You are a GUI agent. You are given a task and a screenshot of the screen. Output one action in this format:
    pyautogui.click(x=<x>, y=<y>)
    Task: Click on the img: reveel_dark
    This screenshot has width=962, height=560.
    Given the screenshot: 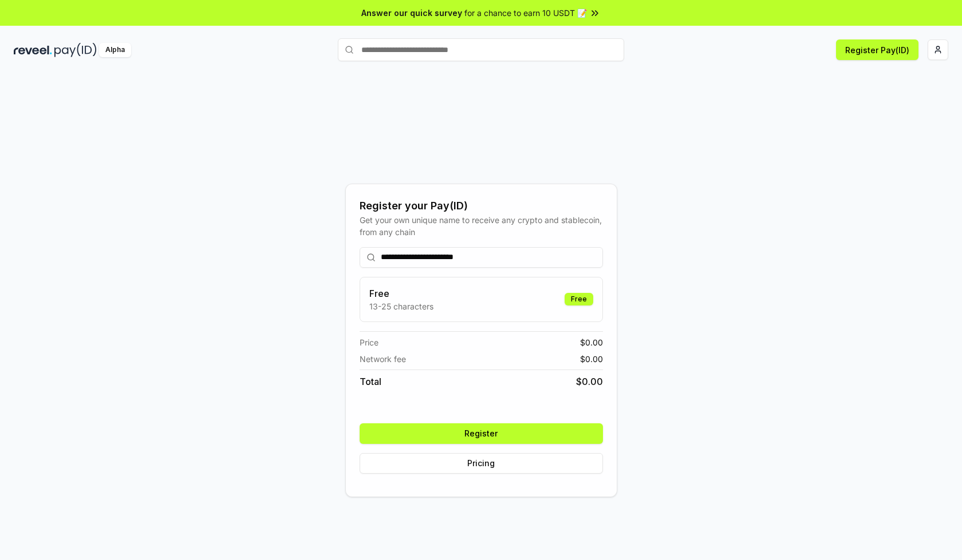 What is the action you would take?
    pyautogui.click(x=33, y=49)
    